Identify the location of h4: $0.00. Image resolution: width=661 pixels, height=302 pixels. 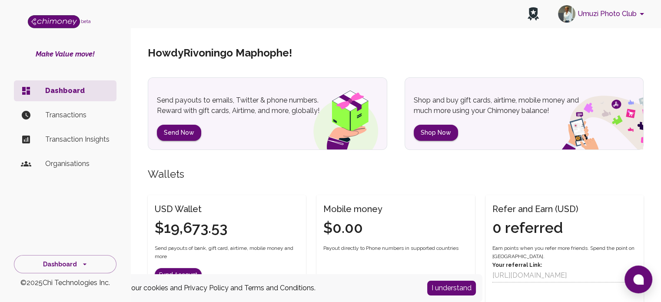
(353, 228).